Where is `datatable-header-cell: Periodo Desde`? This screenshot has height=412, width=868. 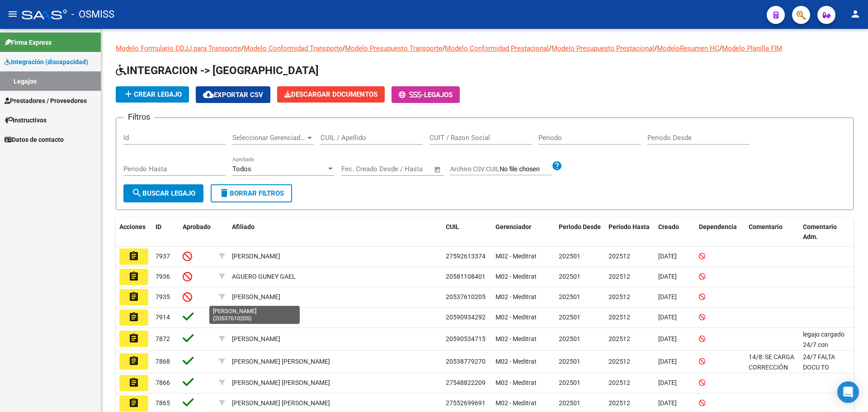
datatable-header-cell: Periodo Desde is located at coordinates (580, 232).